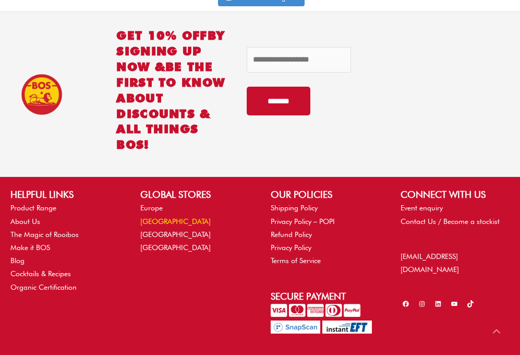 This screenshot has height=355, width=520. Describe the element at coordinates (296, 260) in the screenshot. I see `a: Terms of Service` at that location.